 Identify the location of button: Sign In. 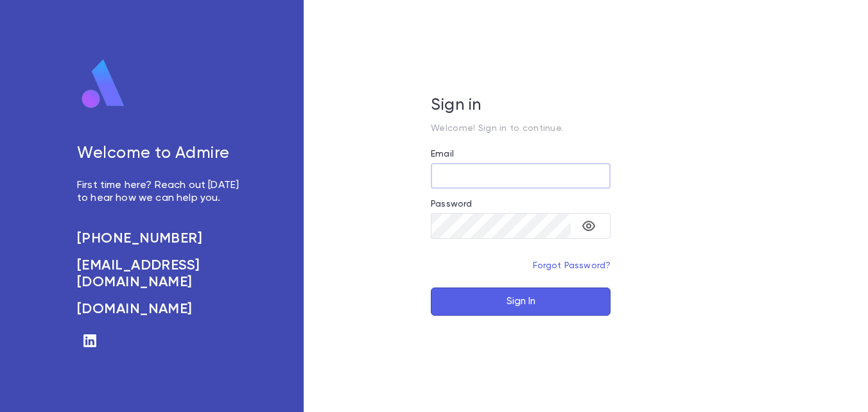
(521, 302).